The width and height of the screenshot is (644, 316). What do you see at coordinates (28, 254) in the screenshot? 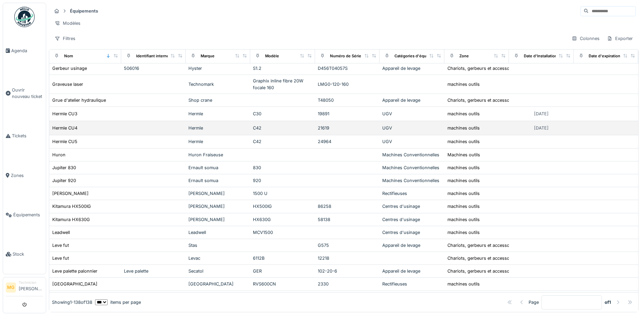
I see `span: Stock` at bounding box center [28, 254].